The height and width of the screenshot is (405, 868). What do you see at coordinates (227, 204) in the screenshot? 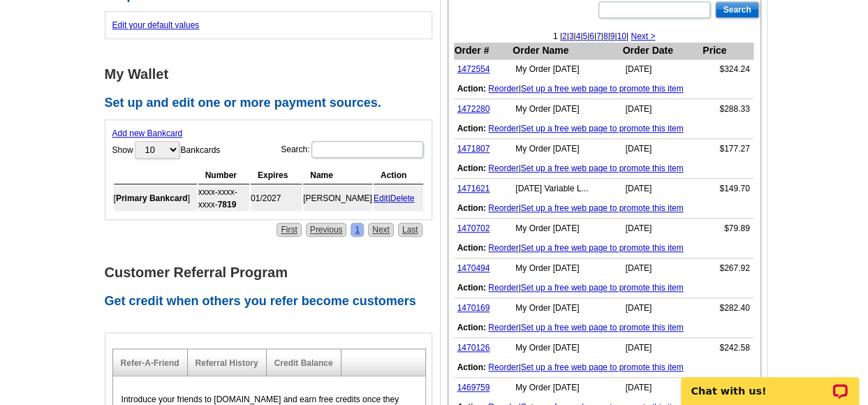
I see `strong: 7819` at bounding box center [227, 204].